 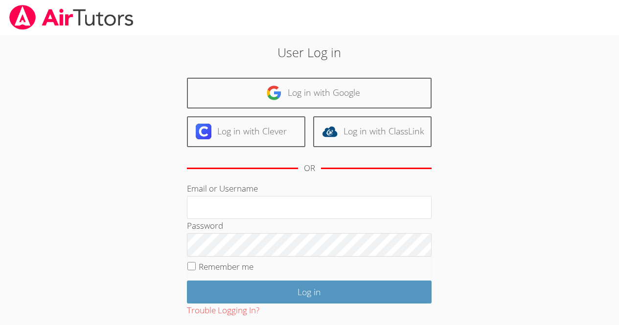 What do you see at coordinates (372, 132) in the screenshot?
I see `a: Log in with ClassLink` at bounding box center [372, 132].